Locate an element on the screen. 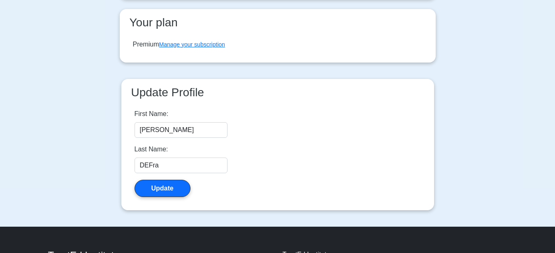 Image resolution: width=555 pixels, height=253 pixels. label: Last Name: is located at coordinates (152, 149).